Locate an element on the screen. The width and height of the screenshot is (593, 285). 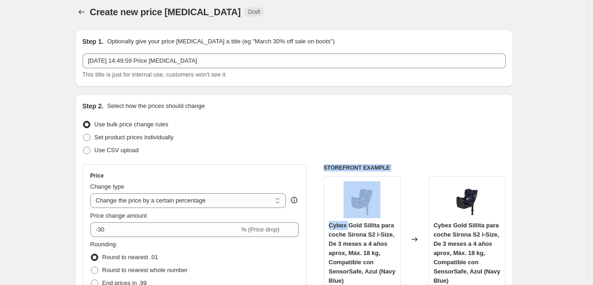
span: This title is just for internal use, customers won't see it is located at coordinates (154, 74).